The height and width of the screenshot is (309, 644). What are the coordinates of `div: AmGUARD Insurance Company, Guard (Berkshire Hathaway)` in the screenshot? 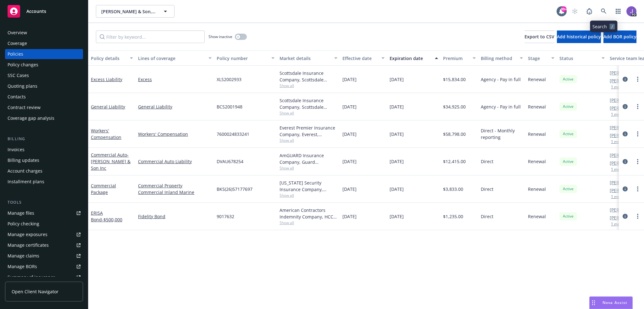 It's located at (308, 159).